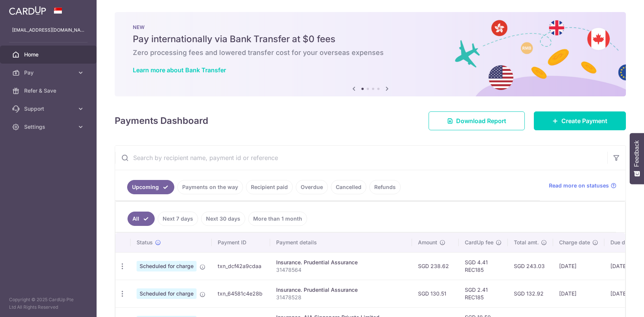  Describe the element at coordinates (584, 121) in the screenshot. I see `span: Create Payment` at that location.